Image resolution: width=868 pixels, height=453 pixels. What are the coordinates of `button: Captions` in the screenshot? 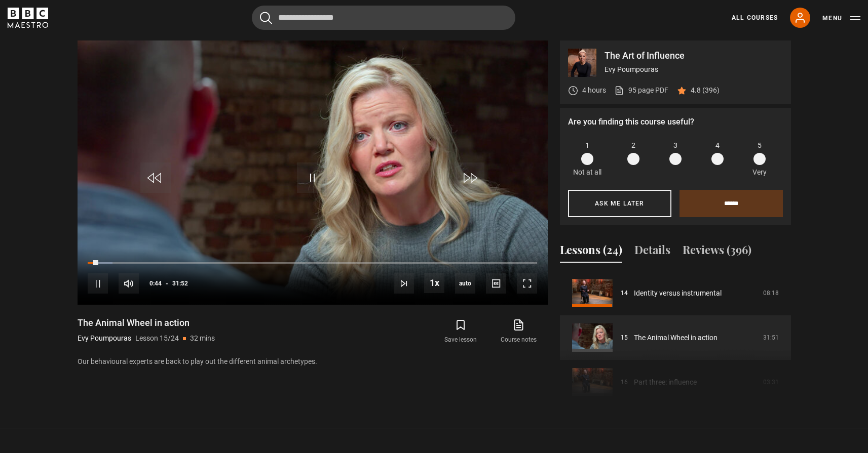 It's located at (496, 284).